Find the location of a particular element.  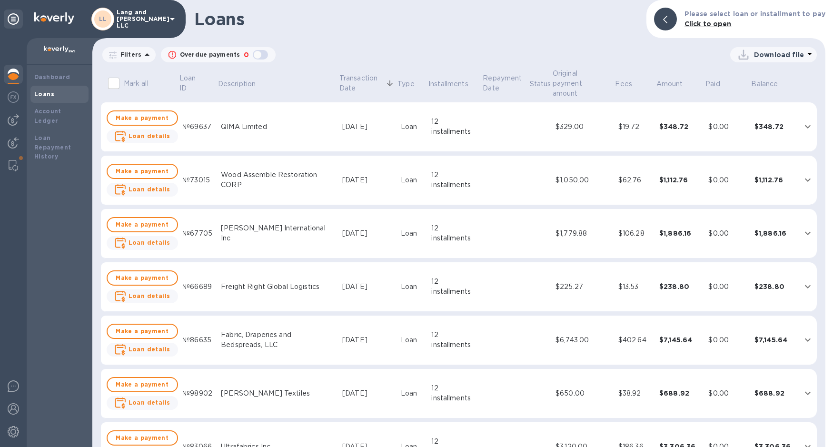

div: $1,779.88 is located at coordinates (583, 233).